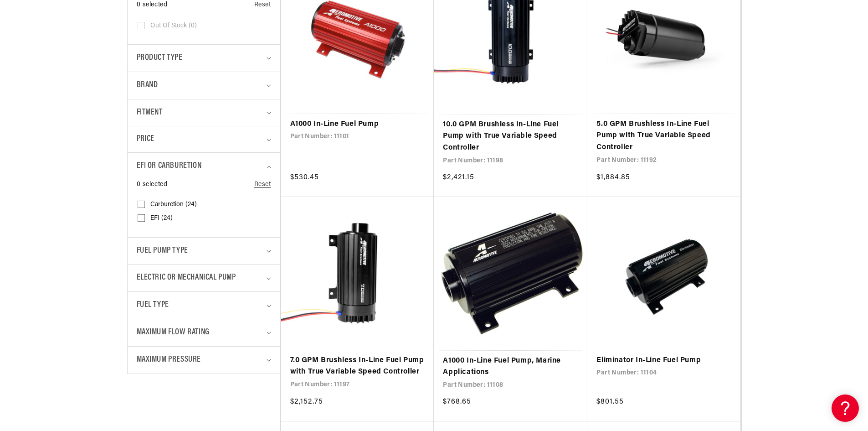 This screenshot has width=868, height=431. What do you see at coordinates (204, 166) in the screenshot?
I see `summary: EFI or Carburetion (0 selected)` at bounding box center [204, 166].